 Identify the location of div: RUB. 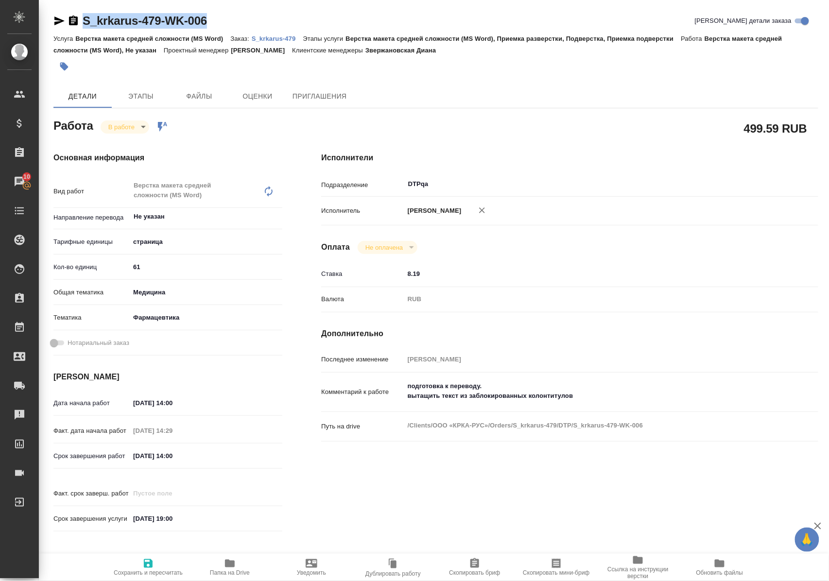
(590, 299).